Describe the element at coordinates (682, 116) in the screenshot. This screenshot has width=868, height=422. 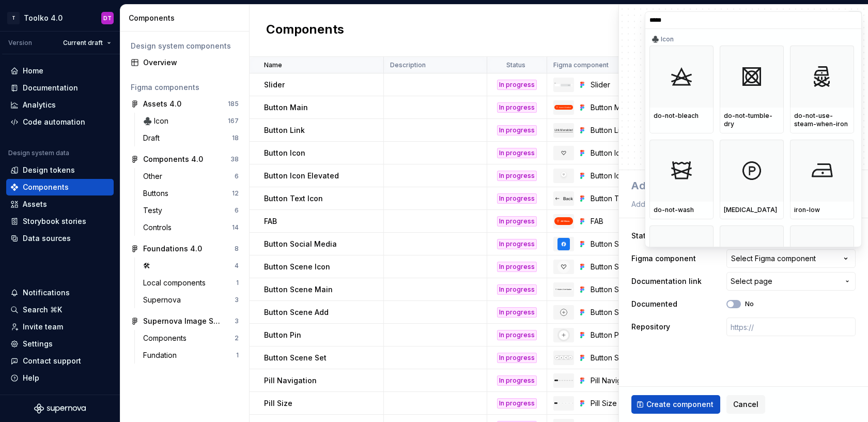
I see `div: do-not-bleach` at that location.